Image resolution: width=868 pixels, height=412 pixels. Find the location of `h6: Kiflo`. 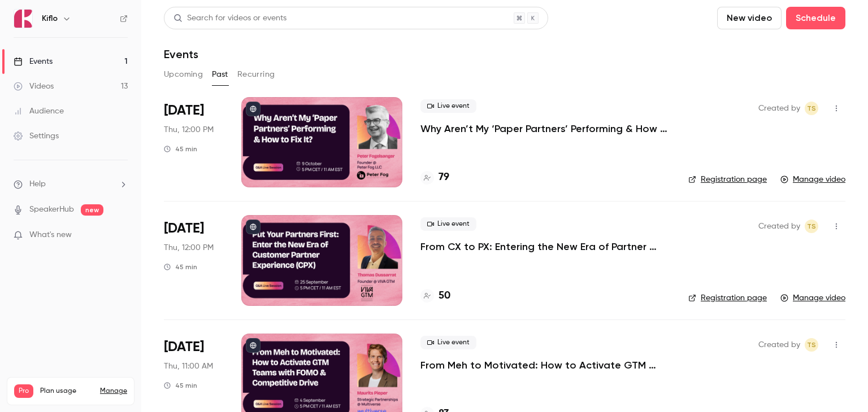

h6: Kiflo is located at coordinates (50, 18).